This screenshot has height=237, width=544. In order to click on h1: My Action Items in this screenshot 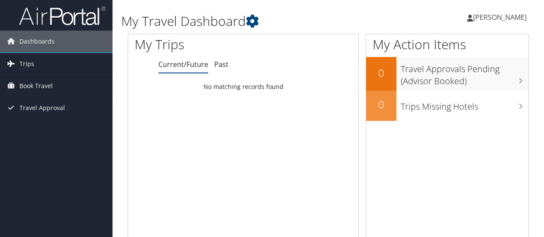, I will do `click(447, 45)`.